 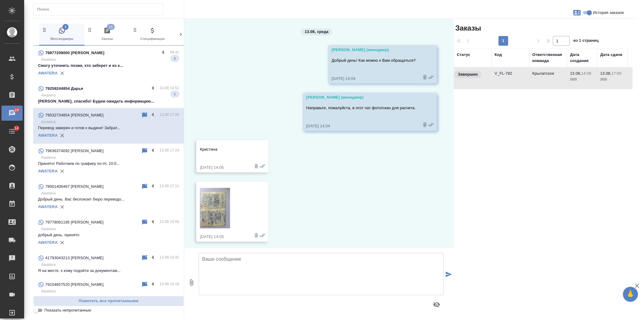 What do you see at coordinates (361, 108) in the screenshot?
I see `p: Направьте, пожалуйста, в этот чат фото/скан для расчета.` at bounding box center [361, 108].